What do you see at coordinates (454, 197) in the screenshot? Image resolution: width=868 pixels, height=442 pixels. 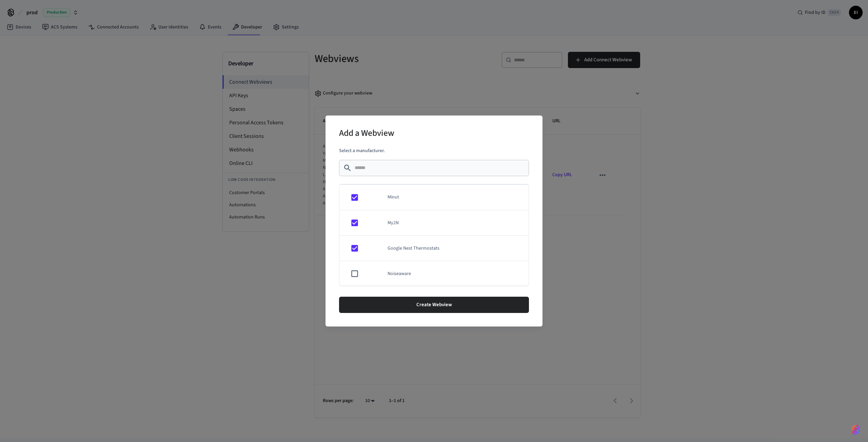 I see `td: Minut` at bounding box center [454, 197].